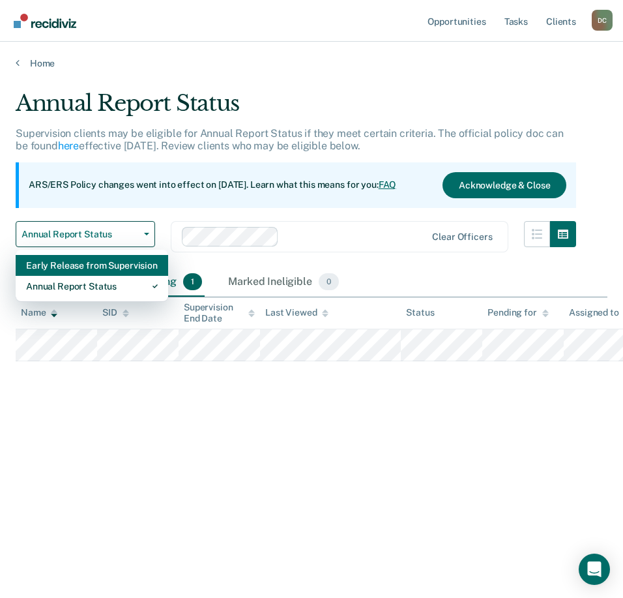  I want to click on span: 0, so click(328, 282).